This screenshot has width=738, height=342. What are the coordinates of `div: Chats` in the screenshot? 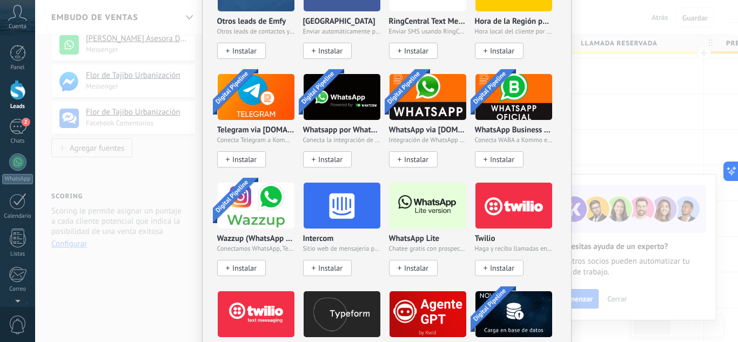 It's located at (18, 141).